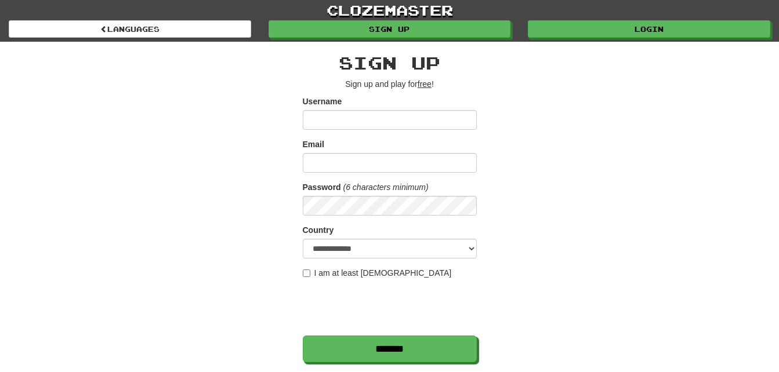 The image size is (779, 372). What do you see at coordinates (322, 102) in the screenshot?
I see `label: Username` at bounding box center [322, 102].